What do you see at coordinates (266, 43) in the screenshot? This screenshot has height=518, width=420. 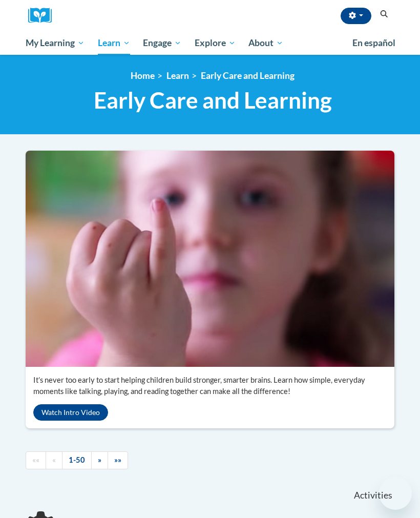 I see `a: About` at bounding box center [266, 43].